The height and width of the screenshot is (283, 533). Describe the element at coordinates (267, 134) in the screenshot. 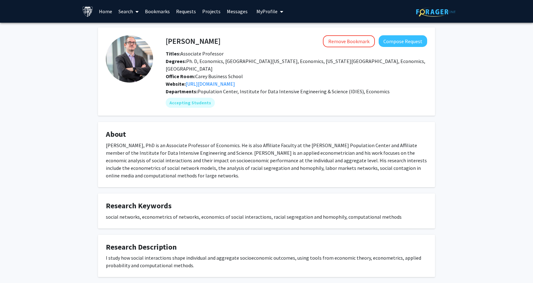

I see `h4: About` at that location.